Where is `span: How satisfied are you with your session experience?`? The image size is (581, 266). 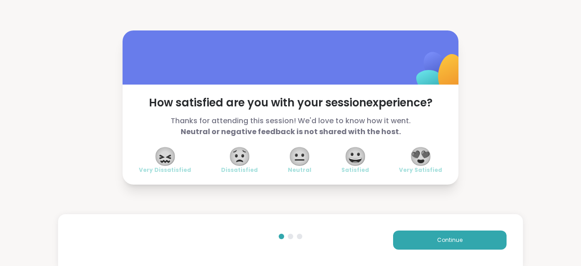 span: How satisfied are you with your session experience? is located at coordinates (291, 103).